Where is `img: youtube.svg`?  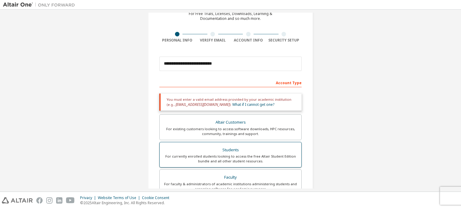 img: youtube.svg is located at coordinates (70, 200).